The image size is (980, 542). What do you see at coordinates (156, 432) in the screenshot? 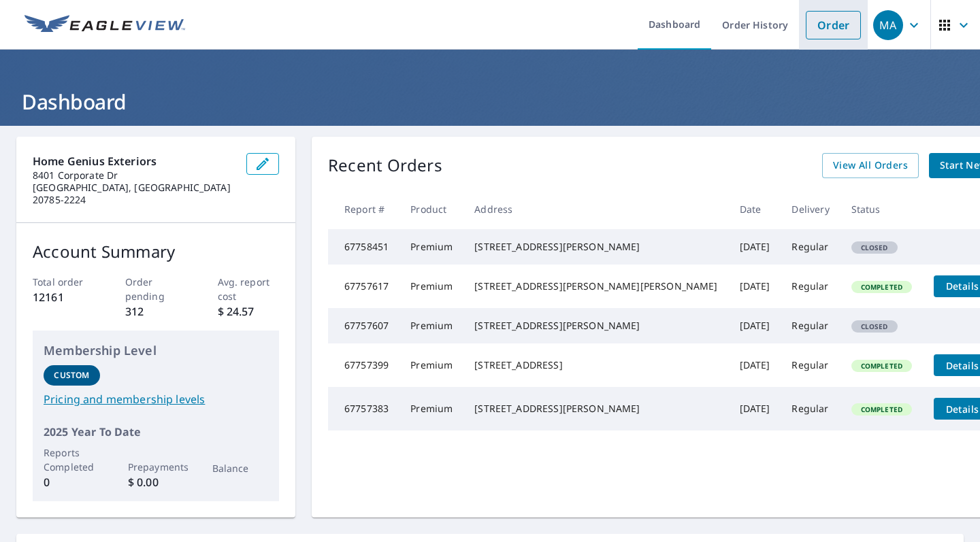
I see `p: 2025 Year To Date` at bounding box center [156, 432].